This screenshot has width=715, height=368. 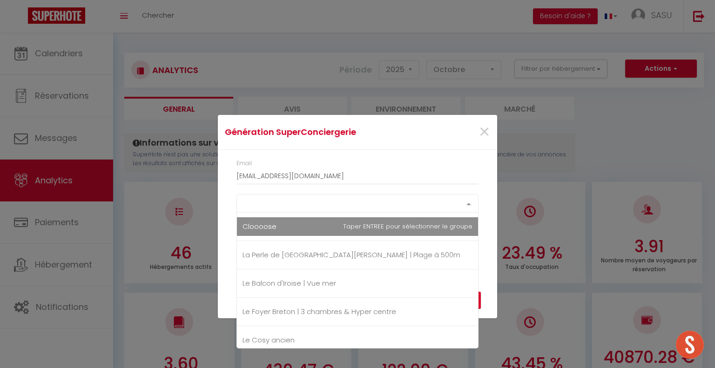 I want to click on span: Cloooose, so click(x=259, y=226).